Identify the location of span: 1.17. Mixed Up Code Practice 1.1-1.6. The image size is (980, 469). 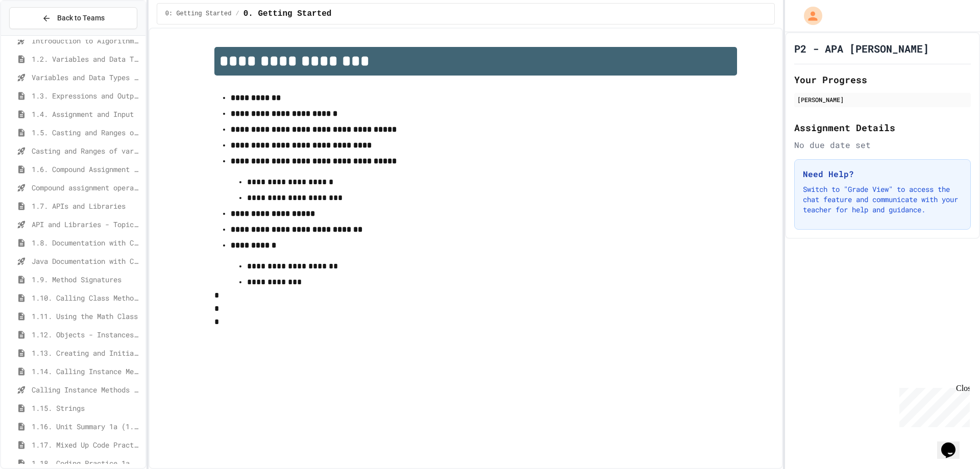
(86, 444).